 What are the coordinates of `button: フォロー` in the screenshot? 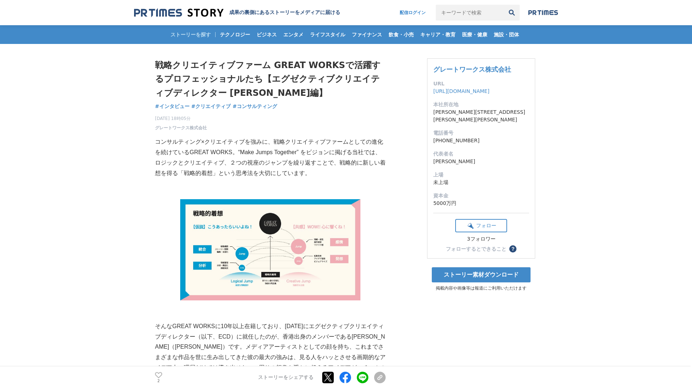 It's located at (481, 226).